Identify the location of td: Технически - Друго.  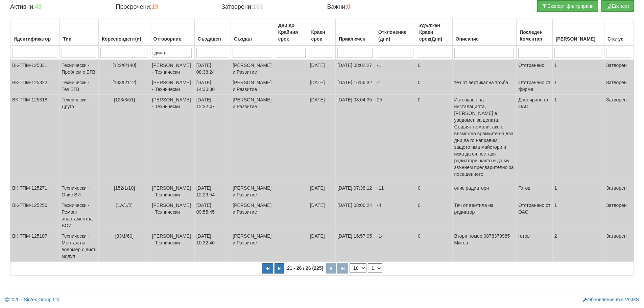
(79, 139).